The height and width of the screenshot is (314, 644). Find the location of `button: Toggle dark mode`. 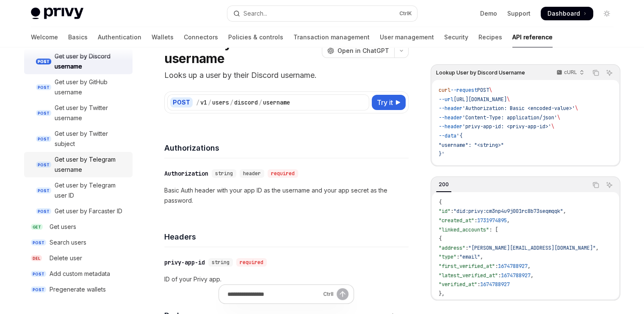

button: Toggle dark mode is located at coordinates (607, 13).